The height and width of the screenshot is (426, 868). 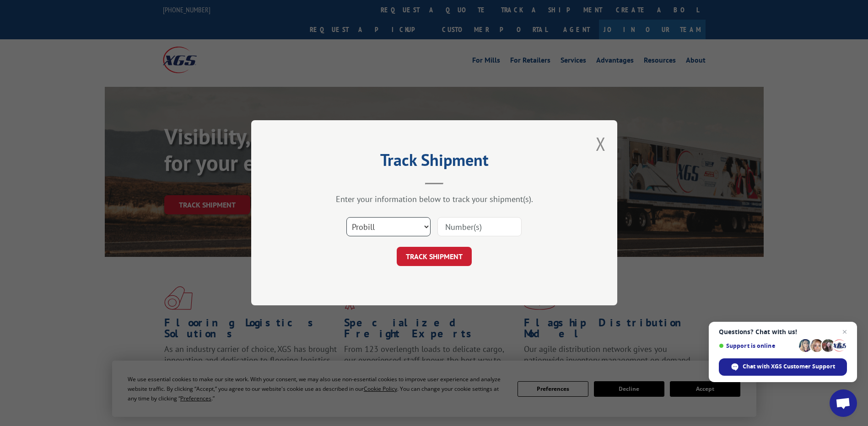 What do you see at coordinates (782, 367) in the screenshot?
I see `div: Chat with XGS Customer Support` at bounding box center [782, 367].